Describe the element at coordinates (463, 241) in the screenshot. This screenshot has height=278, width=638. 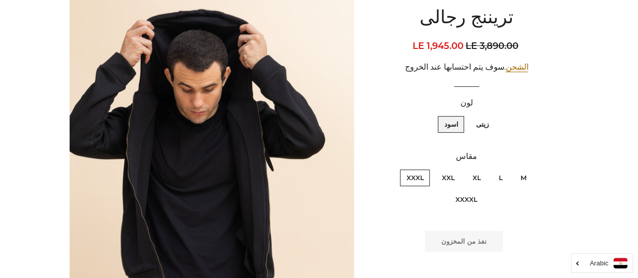
I see `button: نفذ من المخزون` at that location.